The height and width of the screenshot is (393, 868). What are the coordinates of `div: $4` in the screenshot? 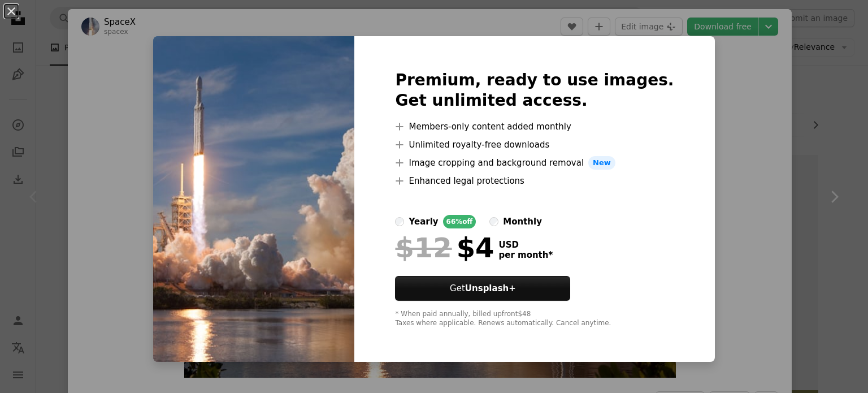 It's located at (444, 248).